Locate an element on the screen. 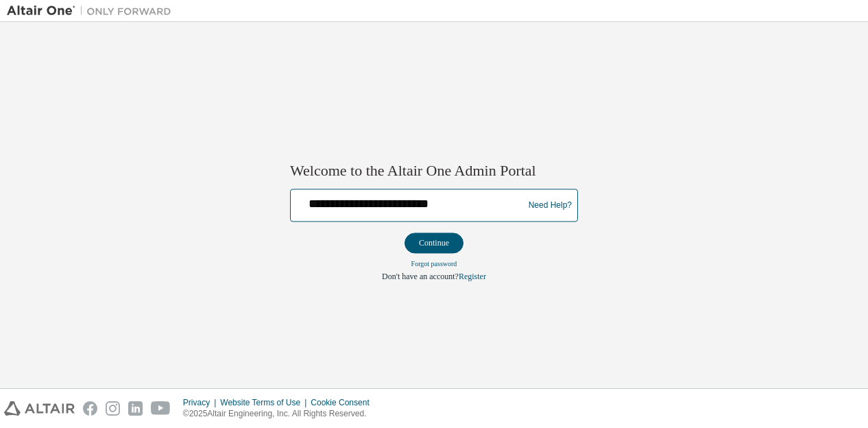 This screenshot has height=428, width=868. img: facebook.svg is located at coordinates (90, 408).